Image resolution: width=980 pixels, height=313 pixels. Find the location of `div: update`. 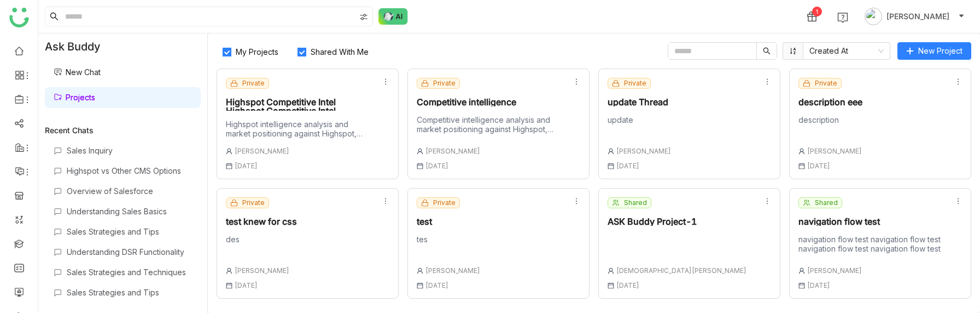

div: update is located at coordinates (639, 123).